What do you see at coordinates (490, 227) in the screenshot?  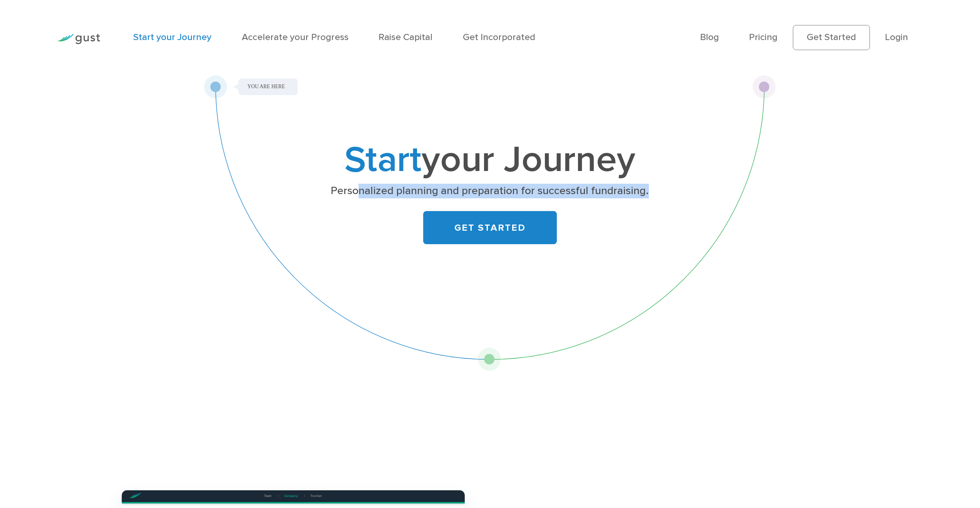 I see `a: GET STARTED` at bounding box center [490, 227].